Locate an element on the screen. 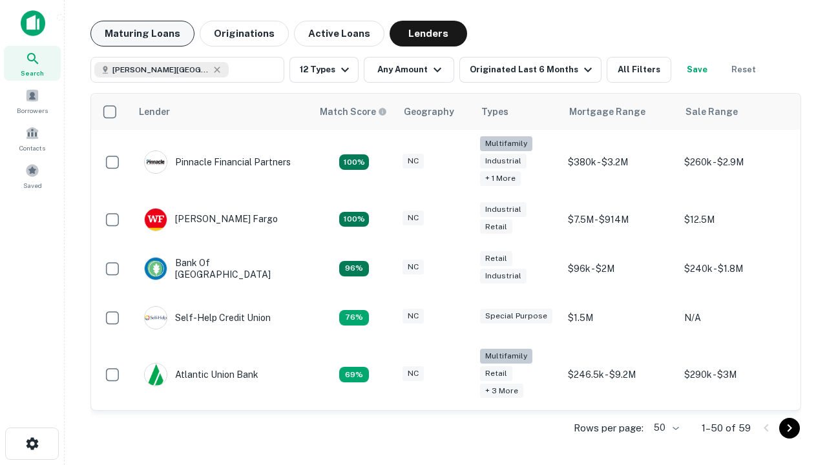 The image size is (827, 465). td: $7.5M - $914M is located at coordinates (619, 220).